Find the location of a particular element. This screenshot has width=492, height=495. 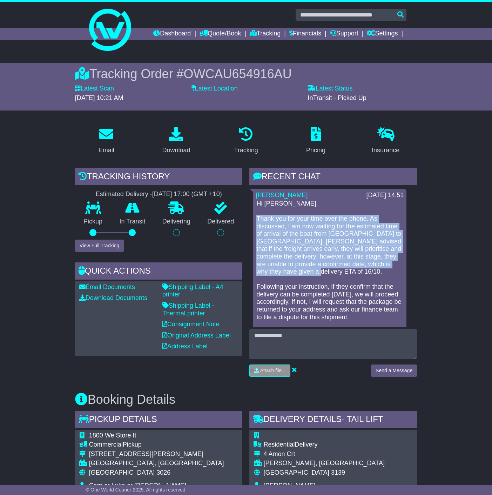

button: Send a Message is located at coordinates (394, 371).